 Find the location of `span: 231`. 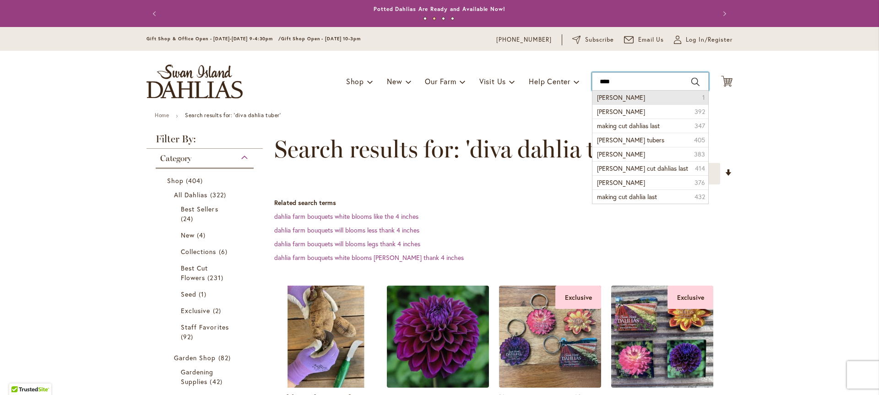

span: 231 is located at coordinates (216, 277).